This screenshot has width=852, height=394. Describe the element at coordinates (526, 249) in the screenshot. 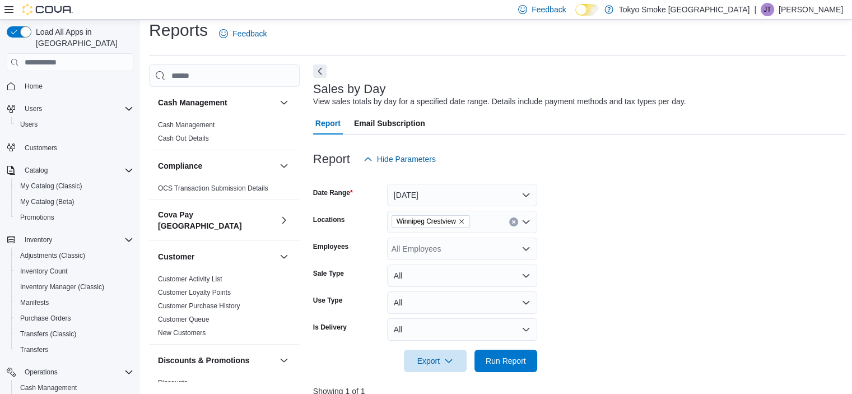

I see `button: Open list of options` at that location.